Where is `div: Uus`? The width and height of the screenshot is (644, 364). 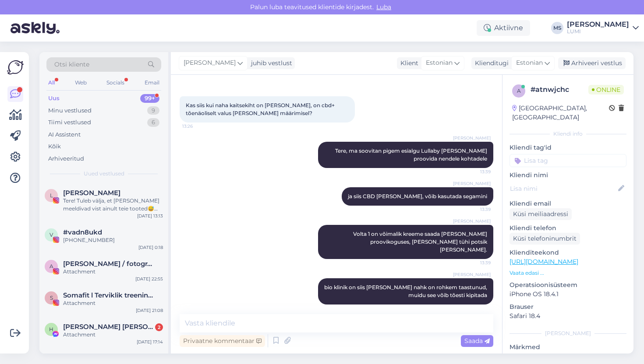
div: Uus is located at coordinates (54, 99).